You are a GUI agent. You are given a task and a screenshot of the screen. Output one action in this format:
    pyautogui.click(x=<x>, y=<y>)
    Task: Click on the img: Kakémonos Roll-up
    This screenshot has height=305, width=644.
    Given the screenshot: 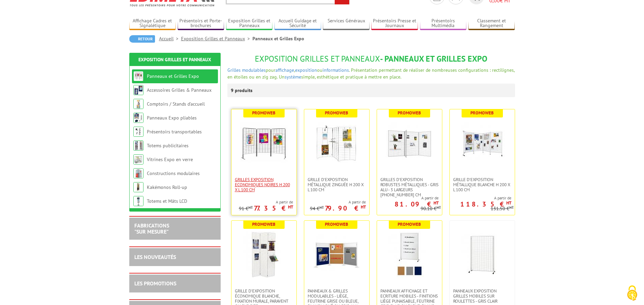 What is the action you would take?
    pyautogui.click(x=138, y=188)
    